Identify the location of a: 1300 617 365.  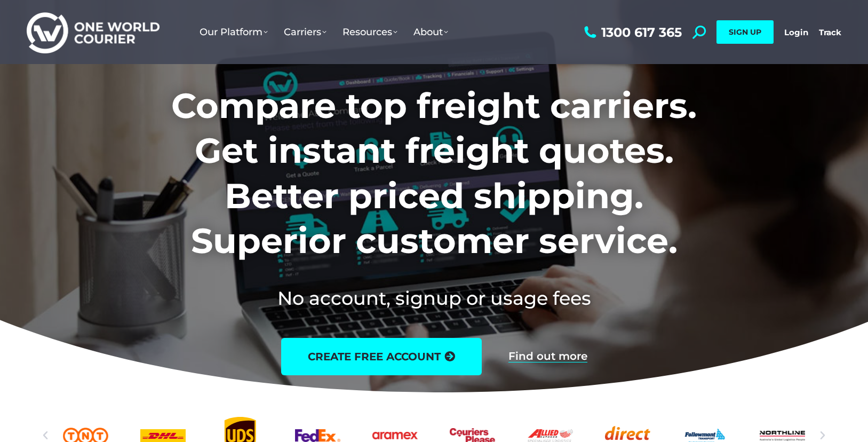
(632, 32).